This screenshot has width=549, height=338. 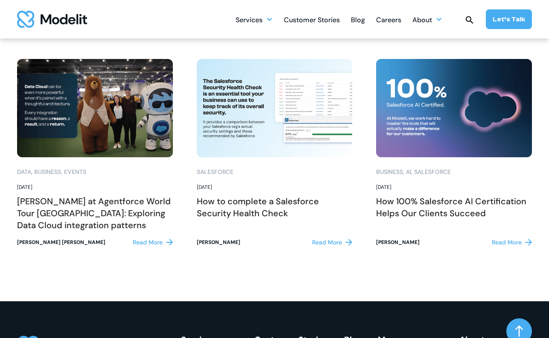 What do you see at coordinates (409, 172) in the screenshot?
I see `div: AI` at bounding box center [409, 172].